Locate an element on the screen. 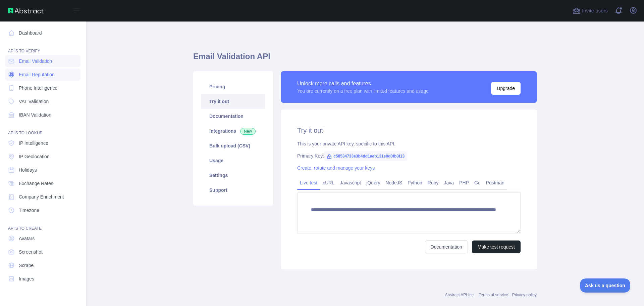 The image size is (644, 306). span: Timezone is located at coordinates (29, 210).